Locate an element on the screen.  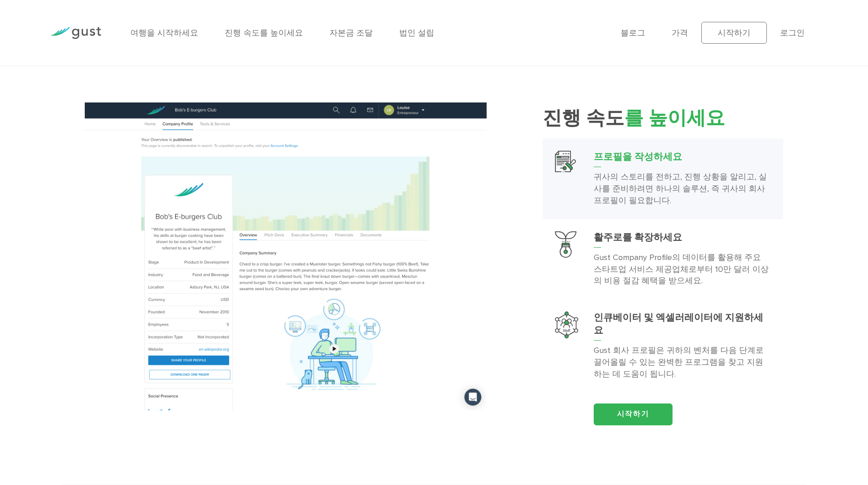
font: 로그인 is located at coordinates (793, 33).